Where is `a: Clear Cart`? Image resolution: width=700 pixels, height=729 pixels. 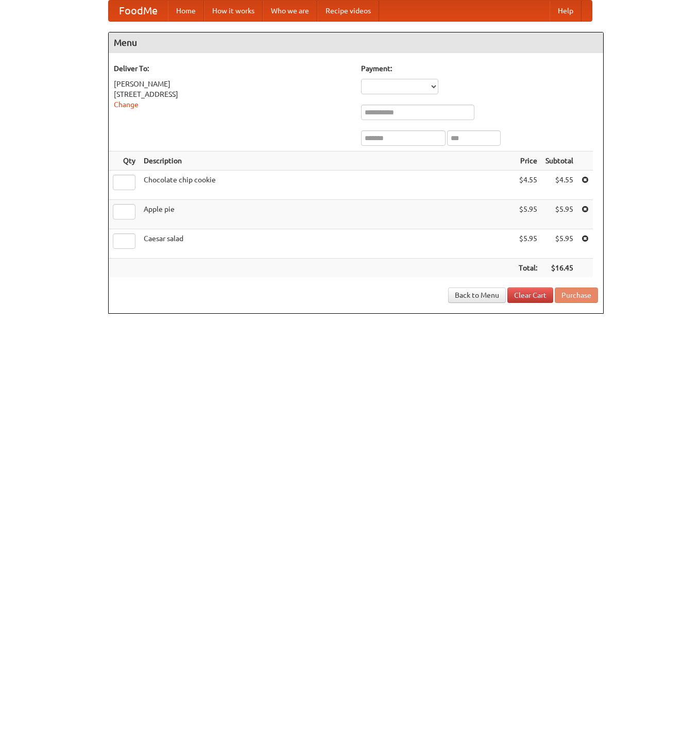
a: Clear Cart is located at coordinates (530, 295).